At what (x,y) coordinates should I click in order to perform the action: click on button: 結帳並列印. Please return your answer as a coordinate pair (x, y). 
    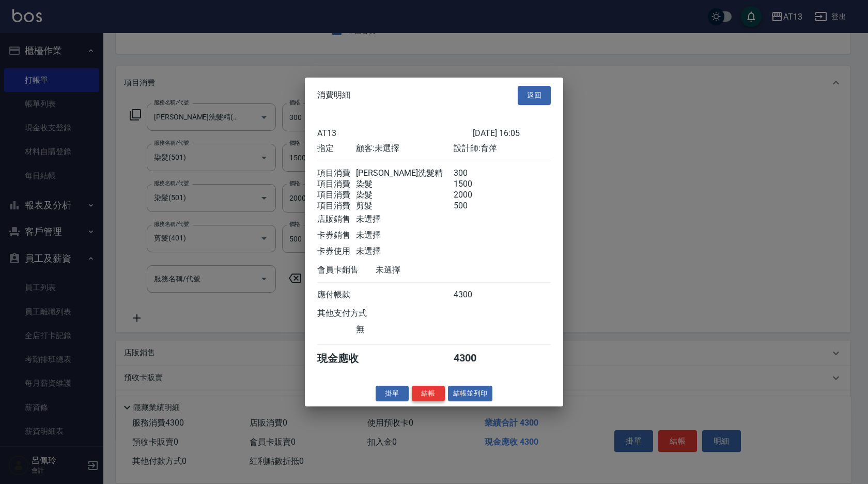
    Looking at the image, I should click on (470, 393).